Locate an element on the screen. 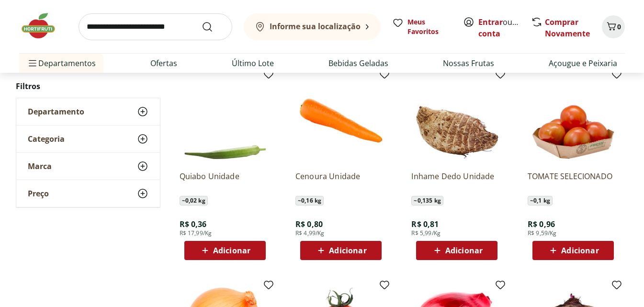 The height and width of the screenshot is (307, 644). span: R$ 0,36 is located at coordinates (193, 224).